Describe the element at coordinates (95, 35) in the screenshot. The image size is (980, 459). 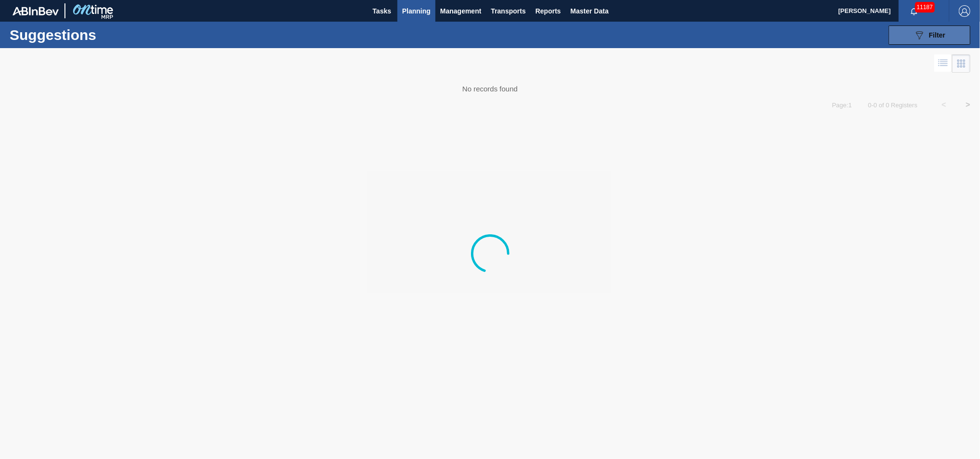
I see `h1: Suggestions` at that location.